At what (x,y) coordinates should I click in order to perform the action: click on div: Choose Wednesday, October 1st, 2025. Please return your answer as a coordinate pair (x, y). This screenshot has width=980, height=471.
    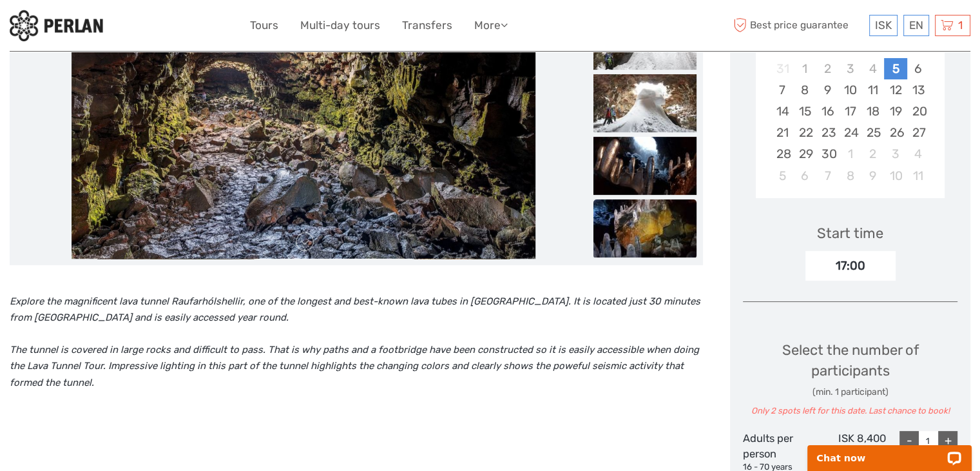
    Looking at the image, I should click on (850, 153).